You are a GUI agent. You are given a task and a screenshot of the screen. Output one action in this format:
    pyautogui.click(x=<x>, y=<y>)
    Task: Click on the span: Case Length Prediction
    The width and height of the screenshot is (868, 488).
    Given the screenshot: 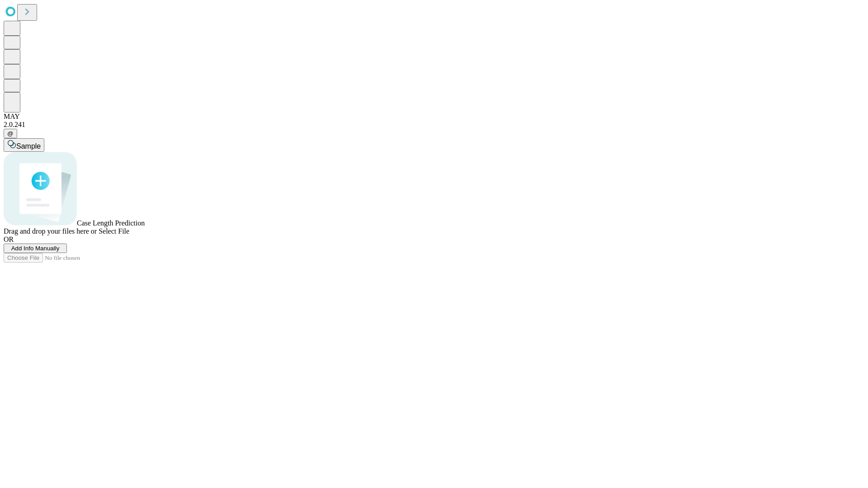 What is the action you would take?
    pyautogui.click(x=111, y=223)
    